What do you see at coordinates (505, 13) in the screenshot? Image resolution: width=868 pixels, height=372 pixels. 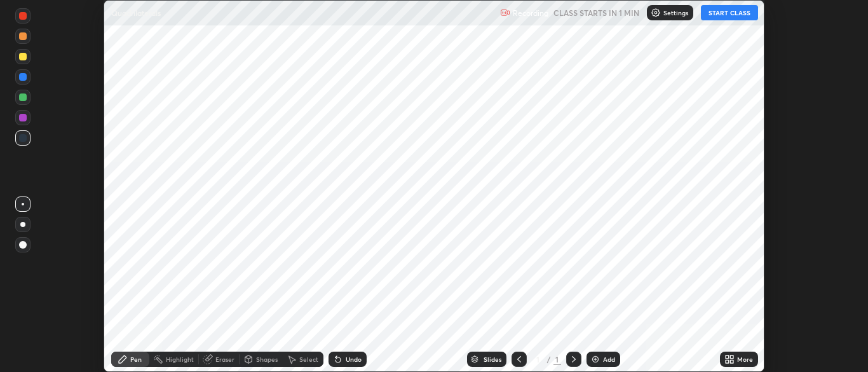 I see `img: recording.375f2c34.svg` at bounding box center [505, 13].